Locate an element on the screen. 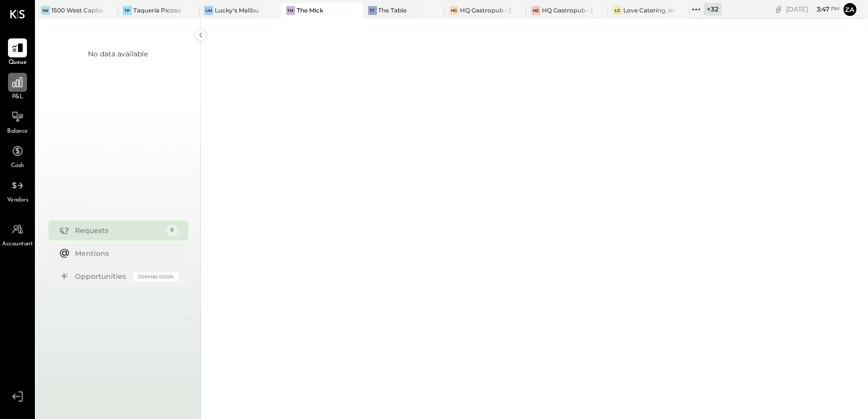 The height and width of the screenshot is (419, 868). a: Balance is located at coordinates (18, 122).